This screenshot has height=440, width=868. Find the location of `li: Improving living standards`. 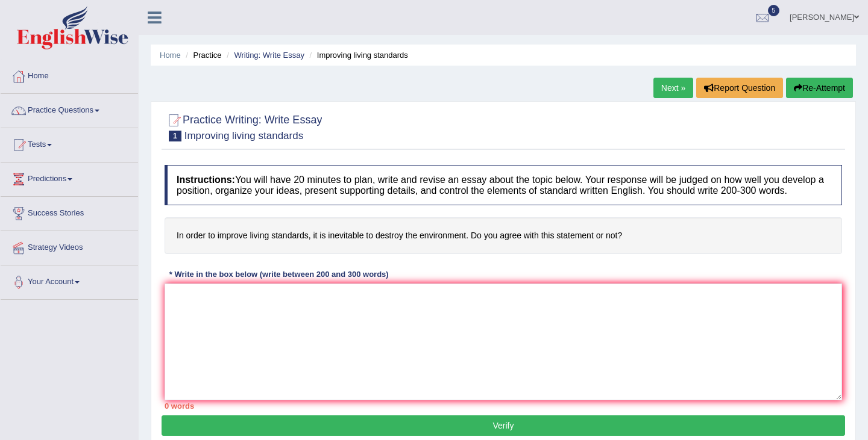

li: Improving living standards is located at coordinates (357, 55).